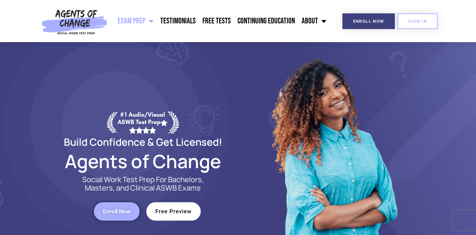 The image size is (476, 235). What do you see at coordinates (174, 211) in the screenshot?
I see `span: Free Preview` at bounding box center [174, 211].